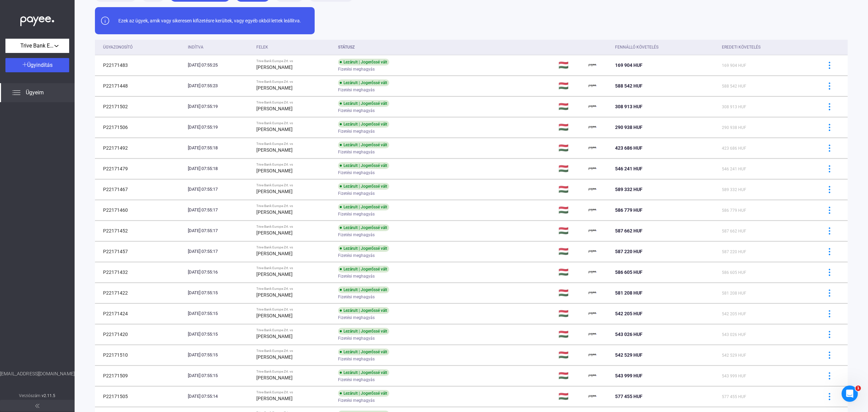  Describe the element at coordinates (140, 231) in the screenshot. I see `td: P22171452` at that location.